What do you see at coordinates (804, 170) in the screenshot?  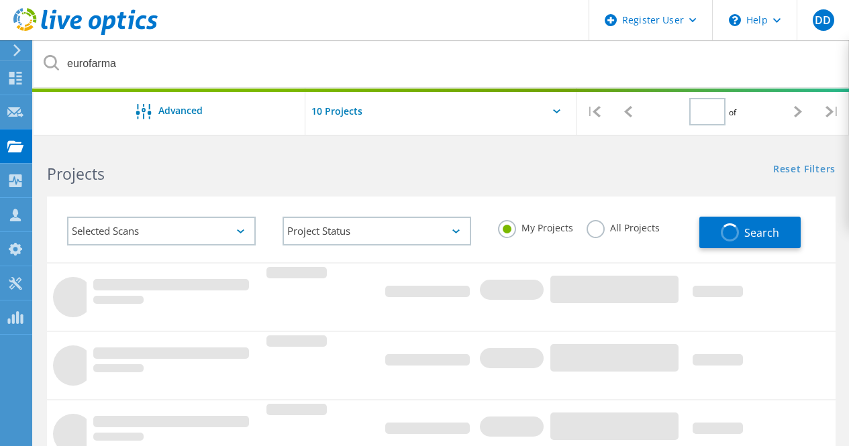 I see `a: Reset Filters` at bounding box center [804, 170].